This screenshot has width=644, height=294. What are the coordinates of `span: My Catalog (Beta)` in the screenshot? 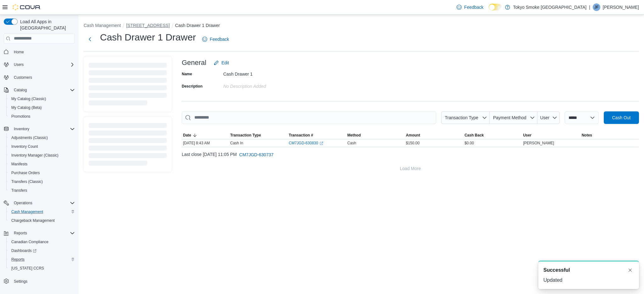 It's located at (42, 108).